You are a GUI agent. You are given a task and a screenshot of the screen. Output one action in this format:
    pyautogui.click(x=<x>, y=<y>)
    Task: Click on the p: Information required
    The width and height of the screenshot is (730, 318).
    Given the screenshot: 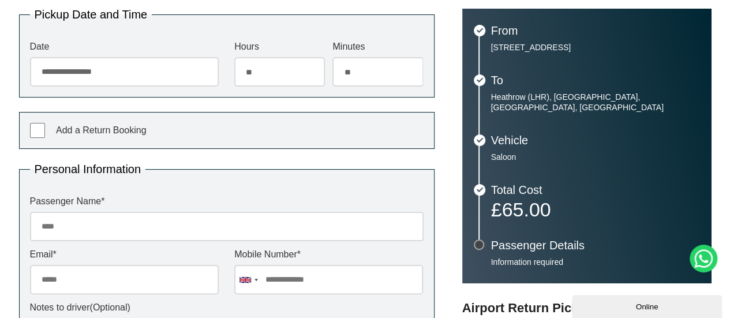 What is the action you would take?
    pyautogui.click(x=596, y=262)
    